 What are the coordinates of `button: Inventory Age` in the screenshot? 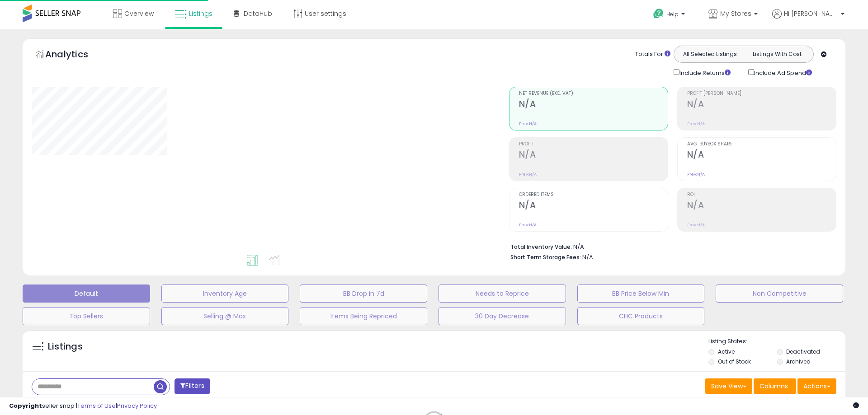 It's located at (225, 293).